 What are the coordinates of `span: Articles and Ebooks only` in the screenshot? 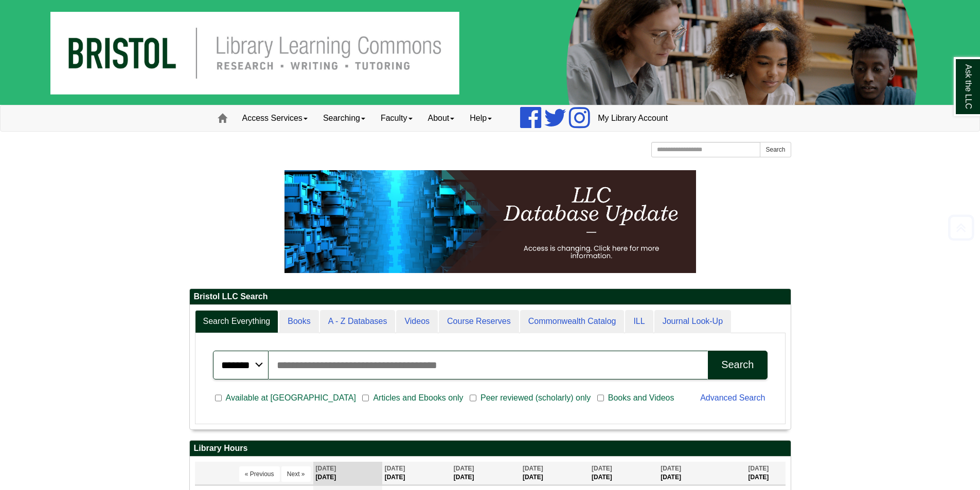 It's located at (418, 398).